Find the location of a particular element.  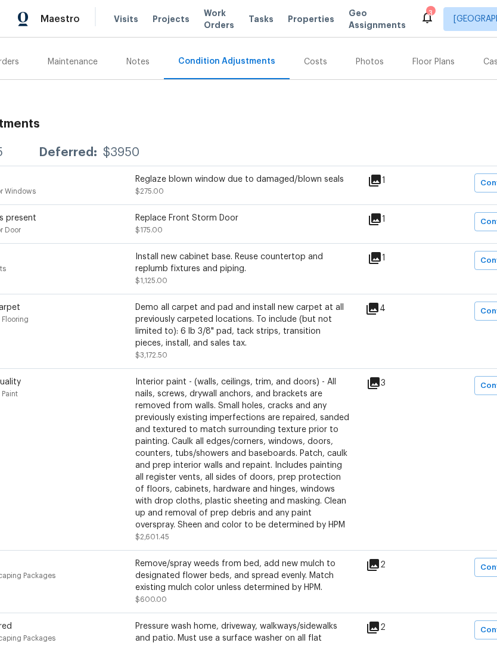

div: Reglaze blown window due to damaged/blown seals is located at coordinates (242, 179).